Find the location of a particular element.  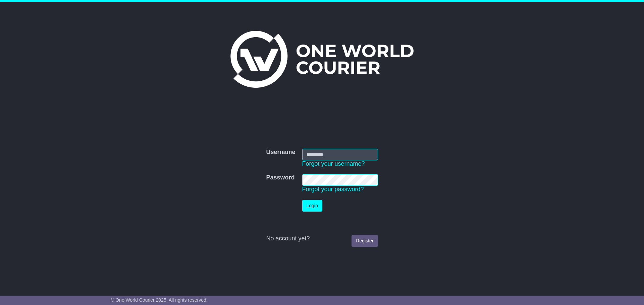

label: Password is located at coordinates (280, 178).